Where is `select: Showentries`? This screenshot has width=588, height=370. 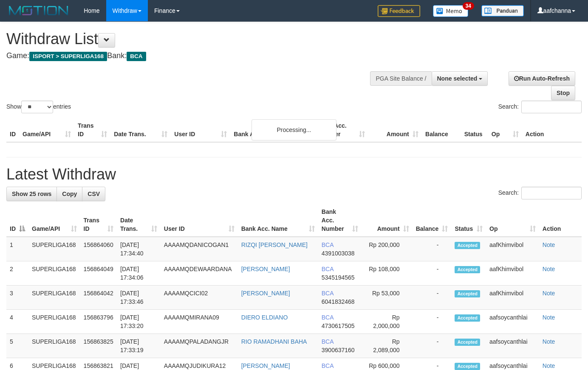 select: Showentries is located at coordinates (37, 107).